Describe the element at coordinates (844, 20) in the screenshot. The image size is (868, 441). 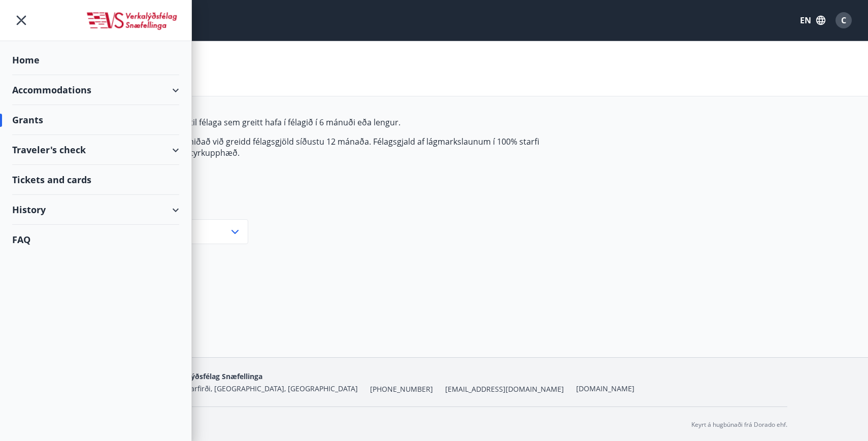
I see `span: C` at that location.